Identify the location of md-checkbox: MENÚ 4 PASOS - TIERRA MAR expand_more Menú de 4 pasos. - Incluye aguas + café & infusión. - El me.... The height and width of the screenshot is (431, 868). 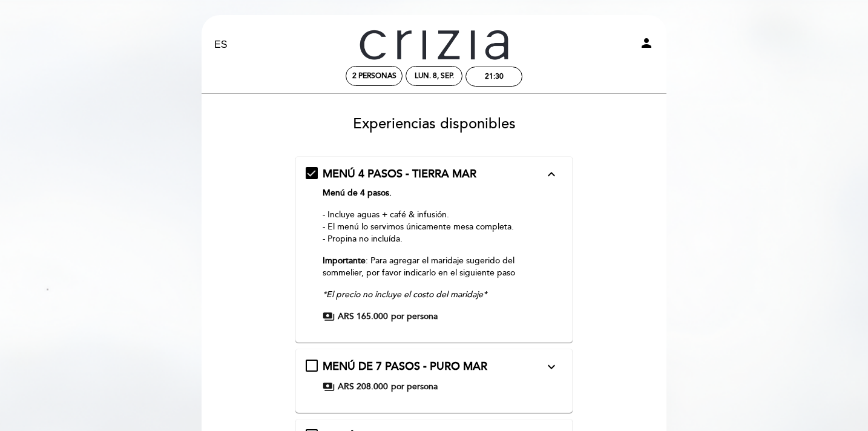
(434, 245).